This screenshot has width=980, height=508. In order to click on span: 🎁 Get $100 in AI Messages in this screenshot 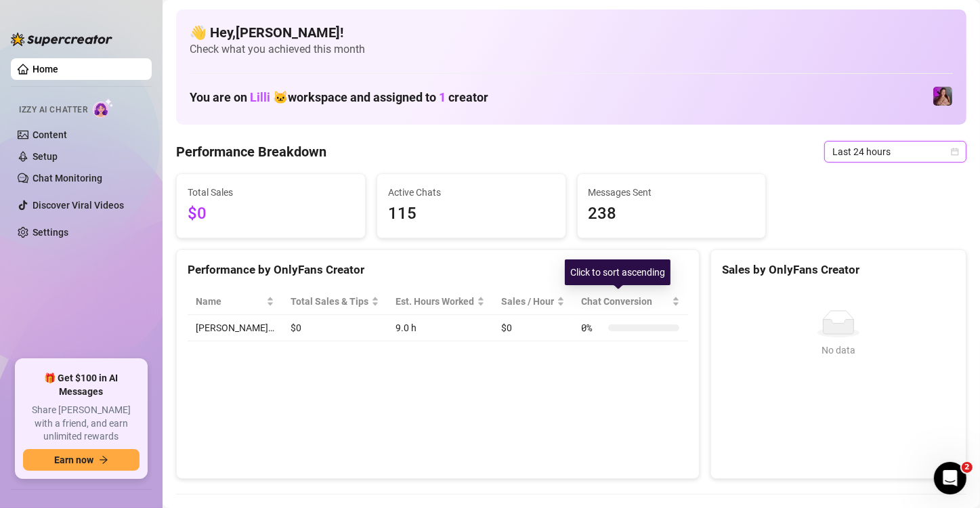, I will do `click(81, 384)`.